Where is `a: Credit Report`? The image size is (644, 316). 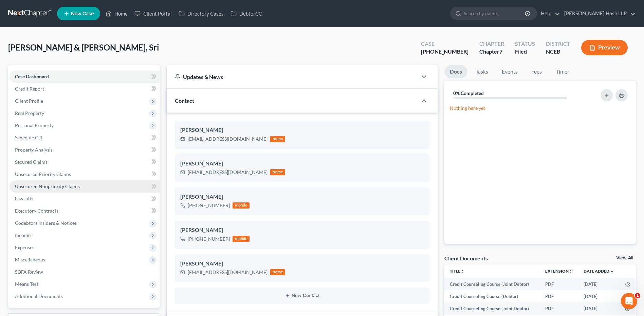 a: Credit Report is located at coordinates (85, 89).